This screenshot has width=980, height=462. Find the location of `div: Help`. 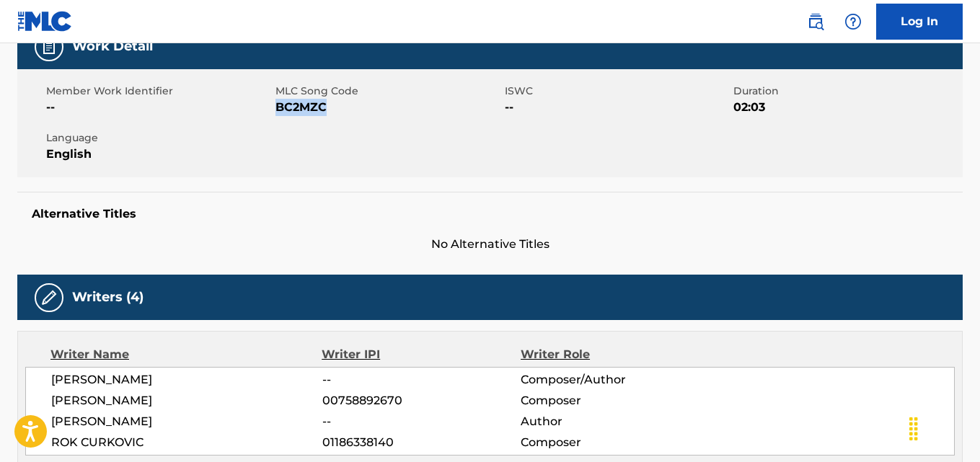

div: Help is located at coordinates (853, 22).